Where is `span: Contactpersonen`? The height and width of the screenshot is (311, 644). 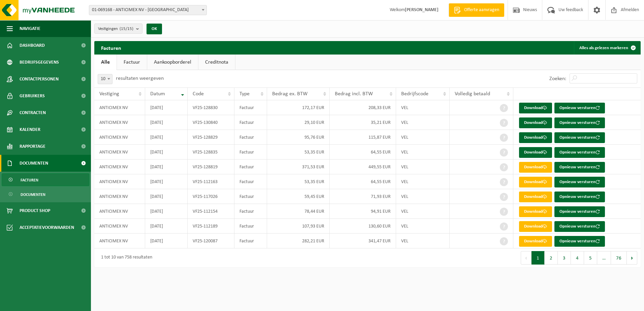
span: Contactpersonen is located at coordinates (39, 79).